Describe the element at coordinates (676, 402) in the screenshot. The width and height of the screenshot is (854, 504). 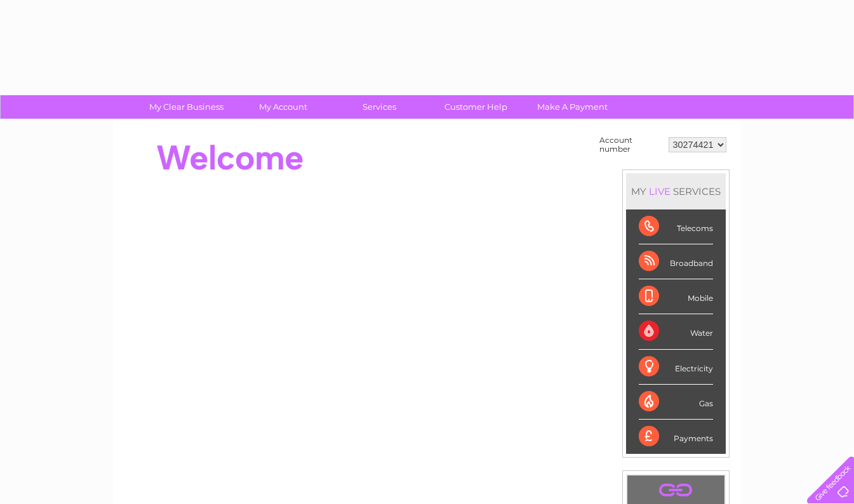
I see `div: Gas` at that location.